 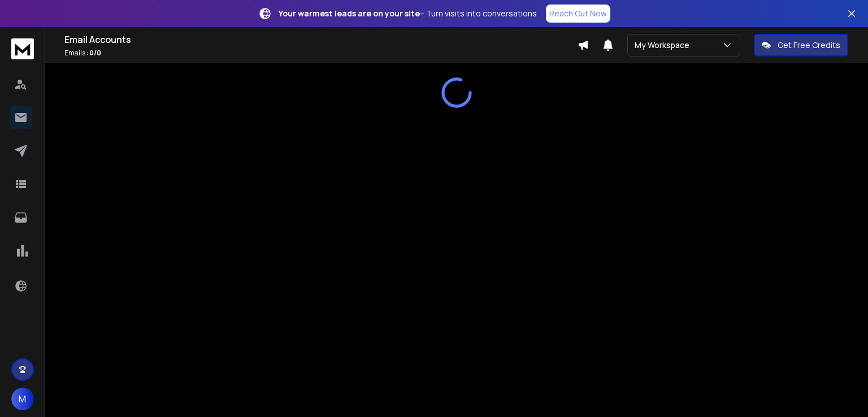 What do you see at coordinates (578, 14) in the screenshot?
I see `p: Reach Out Now` at bounding box center [578, 14].